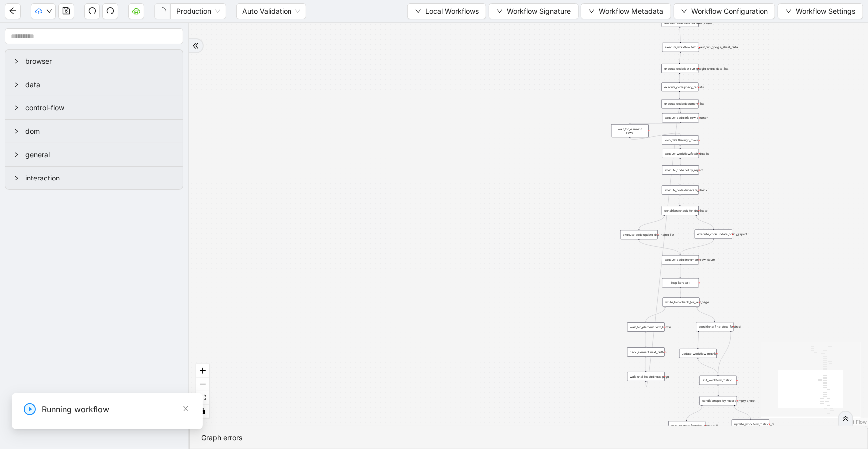 The width and height of the screenshot is (868, 449). What do you see at coordinates (681, 35) in the screenshot?
I see `g: Edge from execute_code:fetched_data_count to execute_workflow:fetch_last_run_google_sheet_data` at bounding box center [681, 35].